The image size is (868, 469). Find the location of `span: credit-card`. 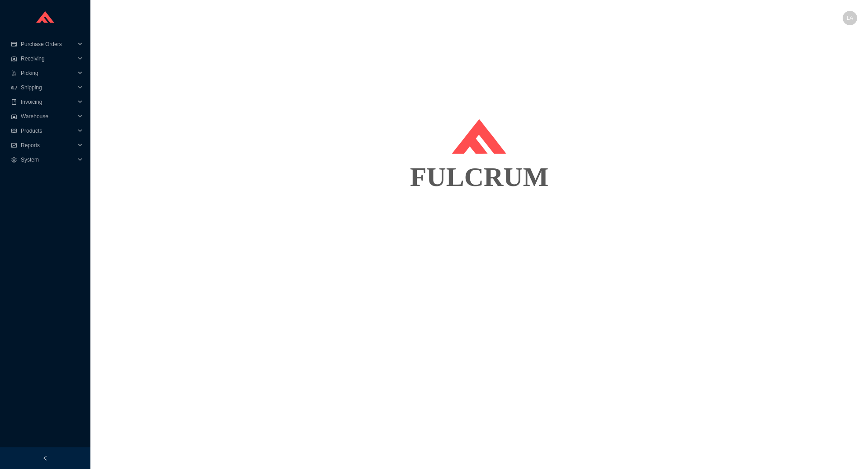

span: credit-card is located at coordinates (14, 44).